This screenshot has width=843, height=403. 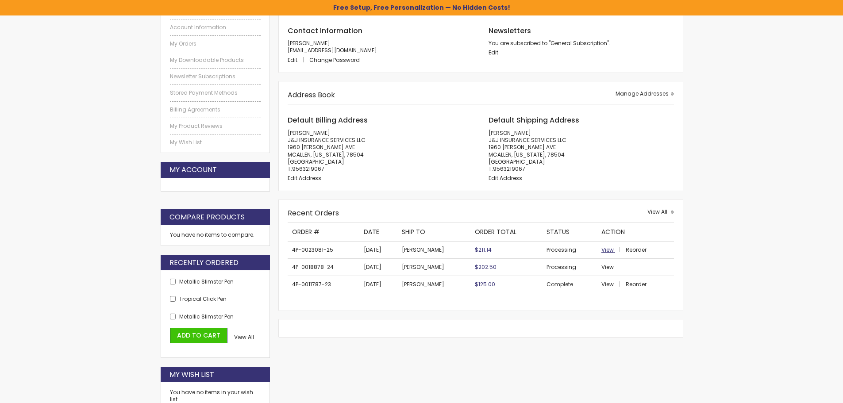 I want to click on a: My Downloadable Products, so click(x=215, y=60).